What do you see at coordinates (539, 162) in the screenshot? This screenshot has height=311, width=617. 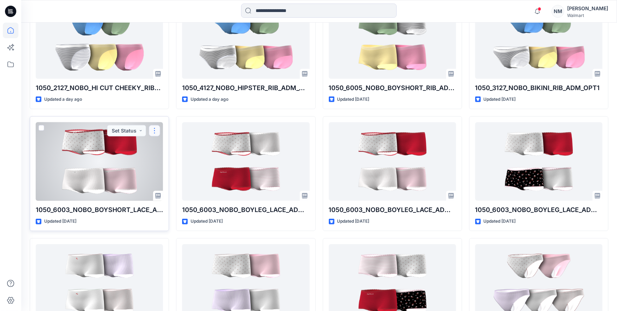 I see `a: 1050_6003_NOBO_BOYLEG_LACE_ADM_OPT2-REVISED` at bounding box center [539, 162].